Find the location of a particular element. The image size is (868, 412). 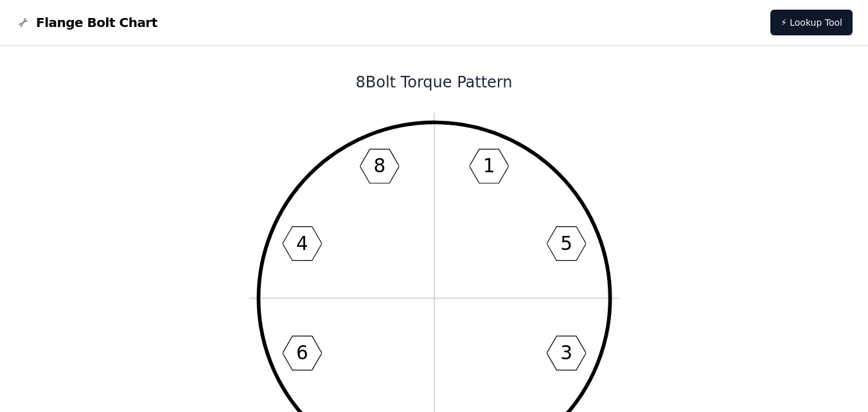

text: 6 is located at coordinates (302, 353).